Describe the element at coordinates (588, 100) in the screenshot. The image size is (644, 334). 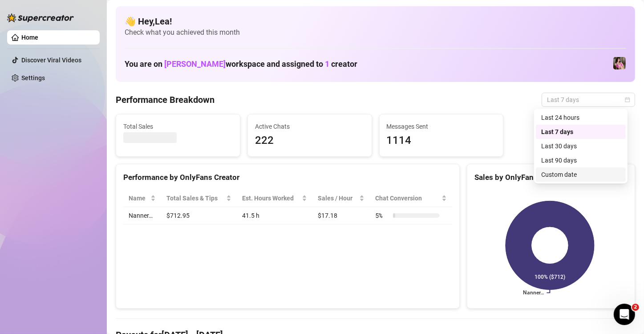
I see `span: Last 7 days` at that location.